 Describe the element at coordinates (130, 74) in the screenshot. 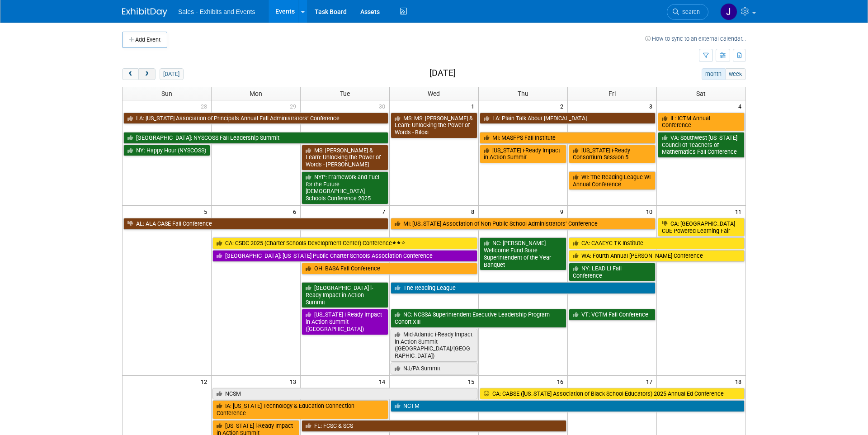

I see `button: prev` at that location.